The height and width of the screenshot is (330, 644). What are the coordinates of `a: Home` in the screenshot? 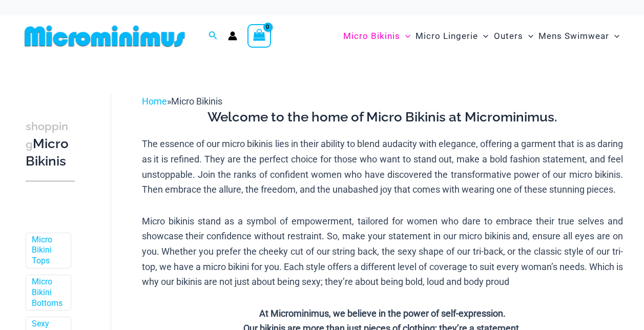 It's located at (154, 101).